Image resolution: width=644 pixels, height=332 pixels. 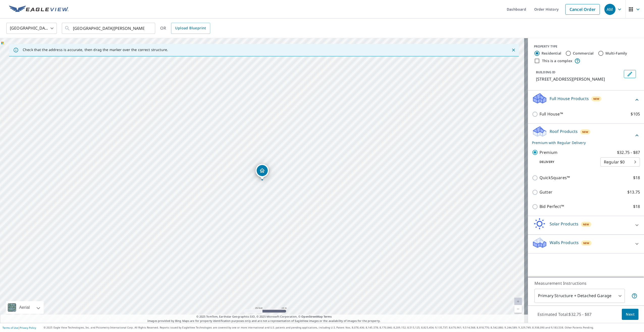 I want to click on img: EV Logo, so click(x=39, y=9).